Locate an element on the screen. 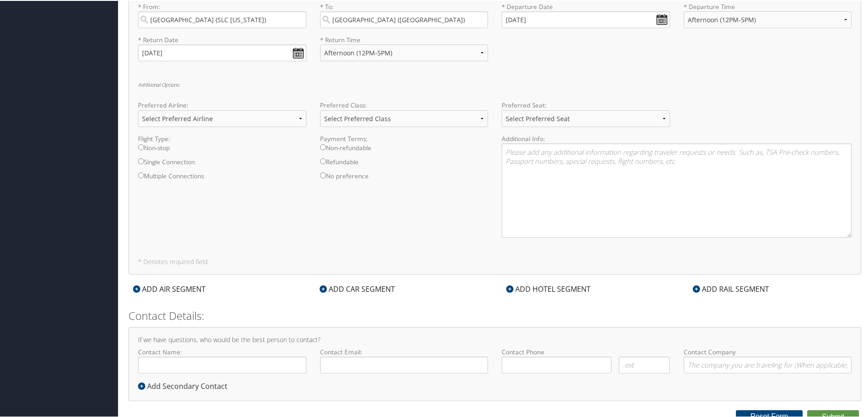 The image size is (868, 417). label: * Departure Time is located at coordinates (768, 18).